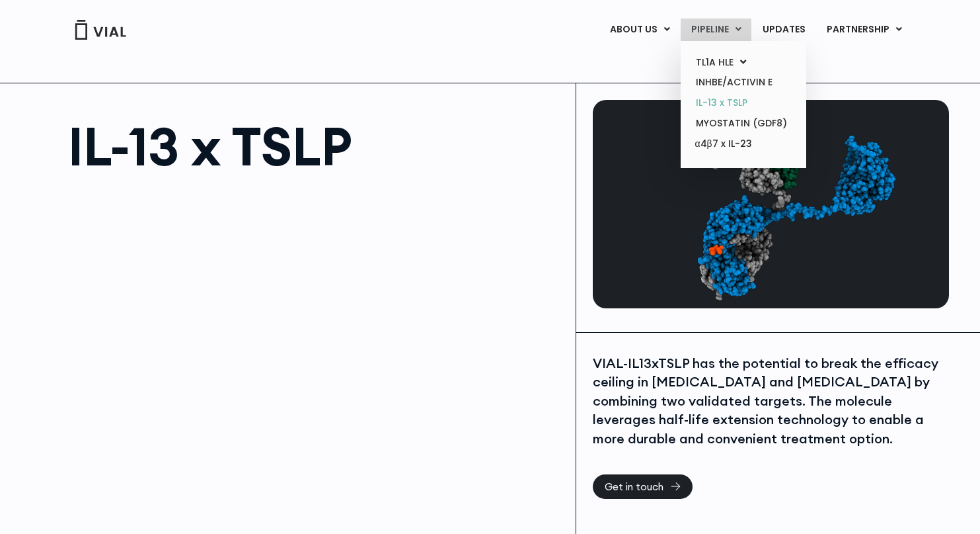 Image resolution: width=980 pixels, height=534 pixels. What do you see at coordinates (640, 30) in the screenshot?
I see `a: ABOUT USMenu Toggle` at bounding box center [640, 30].